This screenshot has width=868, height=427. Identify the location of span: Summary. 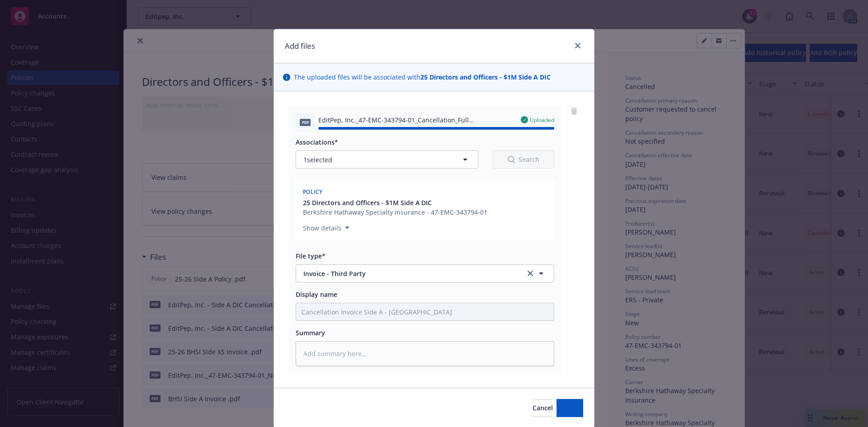
(310, 332).